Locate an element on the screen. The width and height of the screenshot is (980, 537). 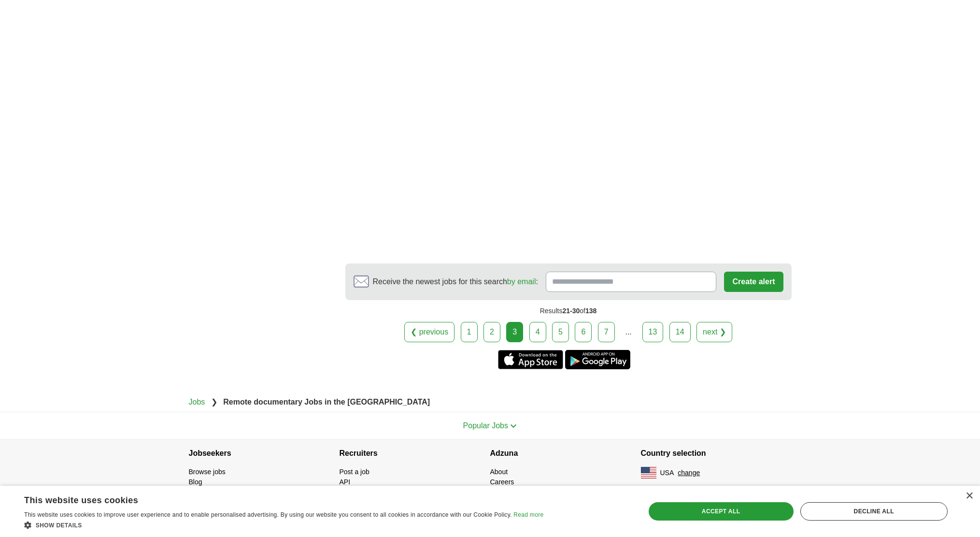
div: Show details is located at coordinates (283, 525).